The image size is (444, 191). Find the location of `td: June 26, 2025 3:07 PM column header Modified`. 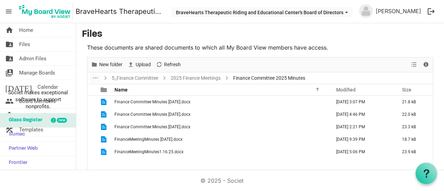

td: June 26, 2025 3:07 PM column header Modified is located at coordinates (362, 102).